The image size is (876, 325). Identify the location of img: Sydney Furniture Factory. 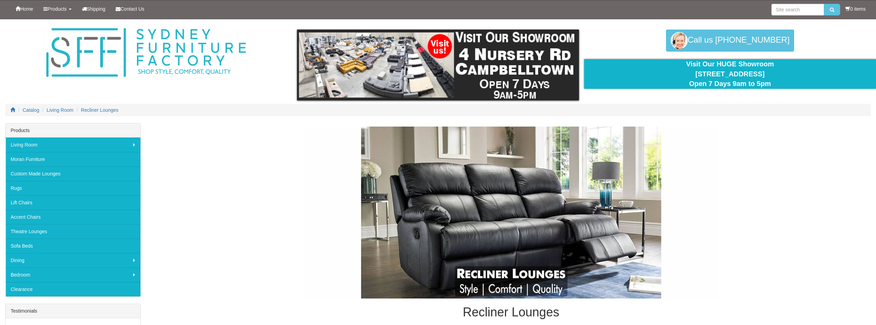
(146, 53).